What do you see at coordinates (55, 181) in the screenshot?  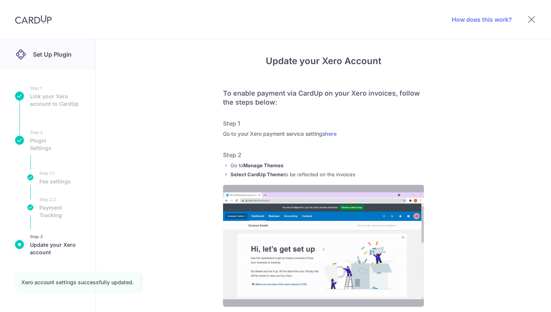 I see `span: Fee settings` at bounding box center [55, 181].